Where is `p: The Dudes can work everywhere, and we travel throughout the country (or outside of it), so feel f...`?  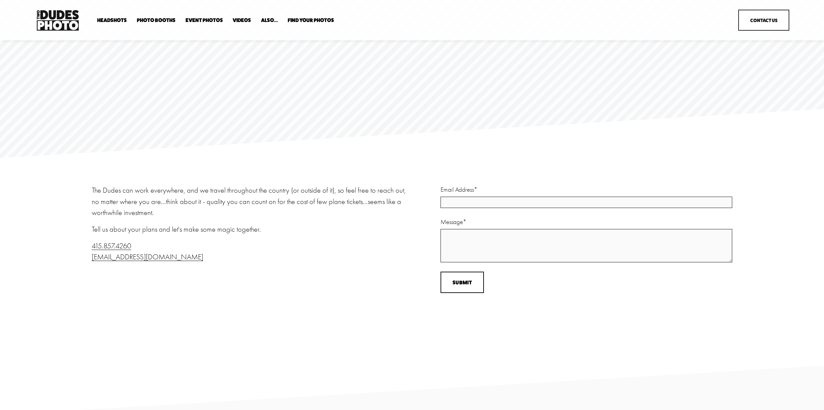
p: The Dudes can work everywhere, and we travel throughout the country (or outside of it), so feel f... is located at coordinates (251, 202).